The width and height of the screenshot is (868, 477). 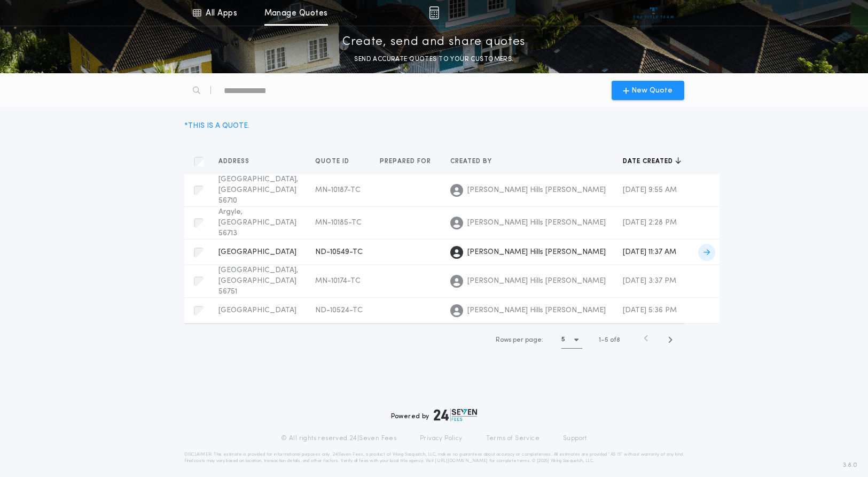 I want to click on span: MN-10174-TC, so click(x=338, y=281).